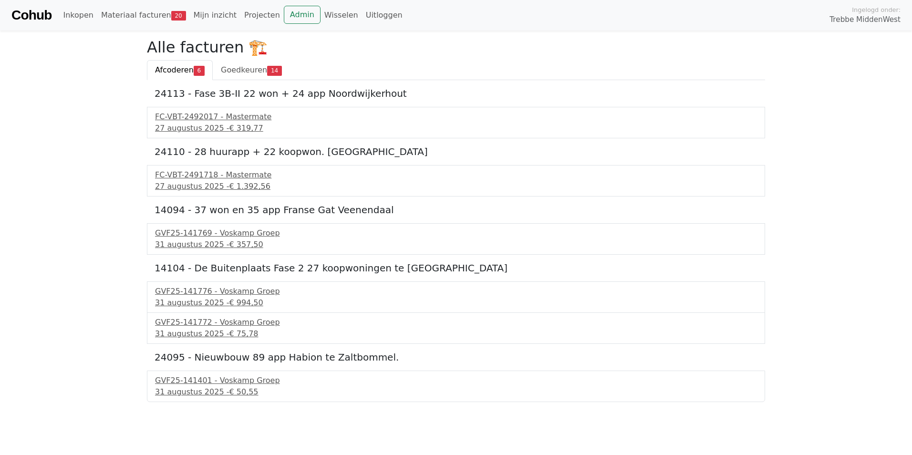 This screenshot has width=912, height=455. I want to click on a: Afcoderen6, so click(180, 70).